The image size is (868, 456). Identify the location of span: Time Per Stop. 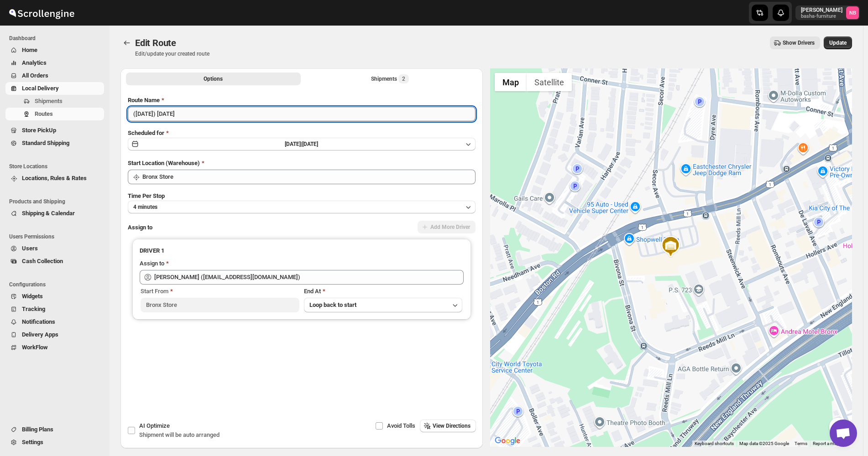
(146, 196).